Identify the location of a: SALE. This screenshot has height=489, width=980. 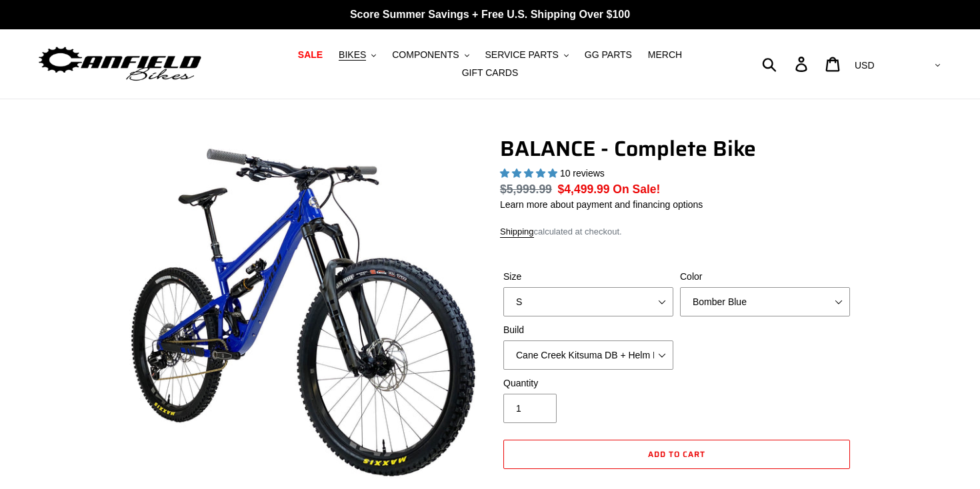
(310, 55).